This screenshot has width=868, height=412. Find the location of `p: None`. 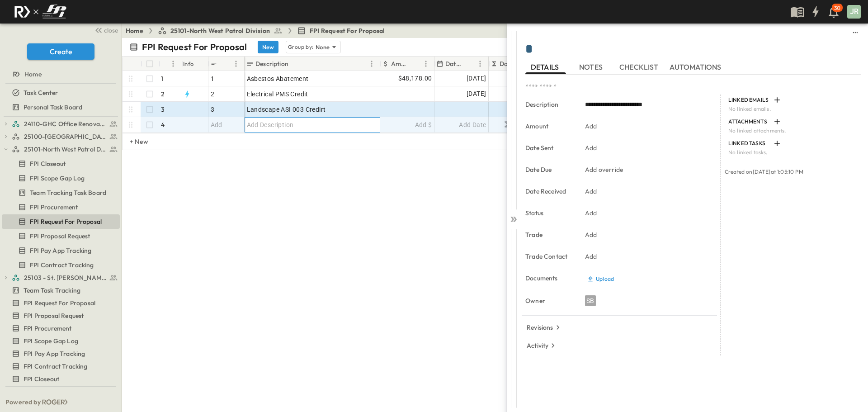

p: None is located at coordinates (322, 47).